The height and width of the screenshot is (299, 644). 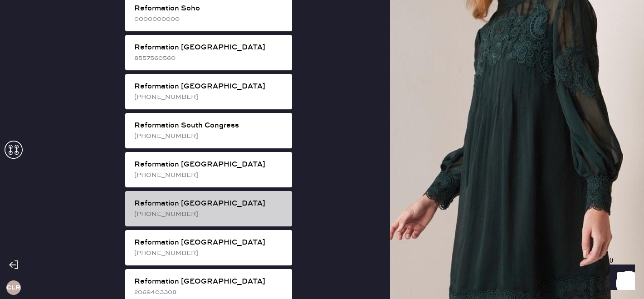 I want to click on div: 8557560560, so click(x=209, y=58).